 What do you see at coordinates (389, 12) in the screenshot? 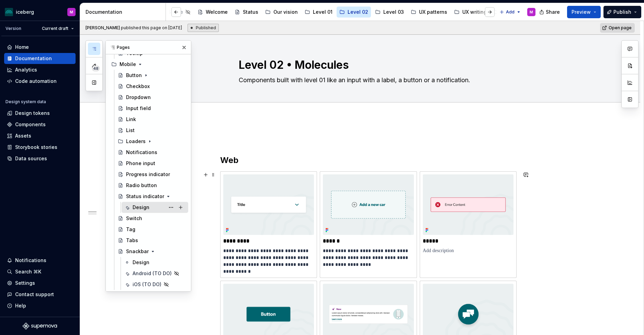
I see `a: Level 03` at bounding box center [389, 12].